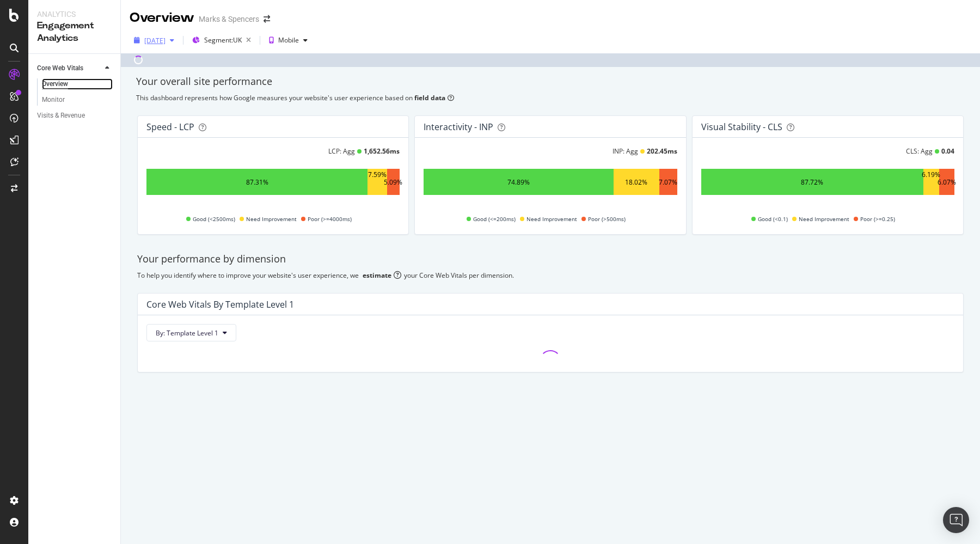 Image resolution: width=980 pixels, height=544 pixels. I want to click on div: 6.19%, so click(931, 182).